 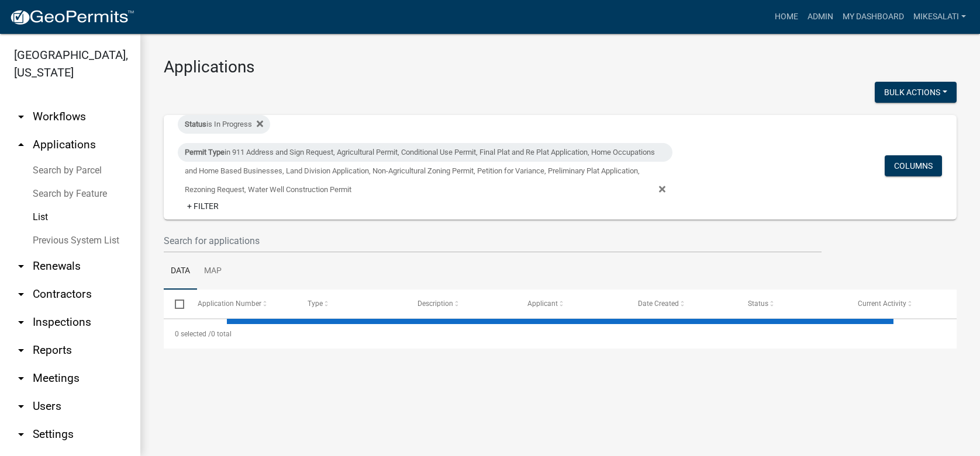 I want to click on span: Permit Type, so click(x=205, y=152).